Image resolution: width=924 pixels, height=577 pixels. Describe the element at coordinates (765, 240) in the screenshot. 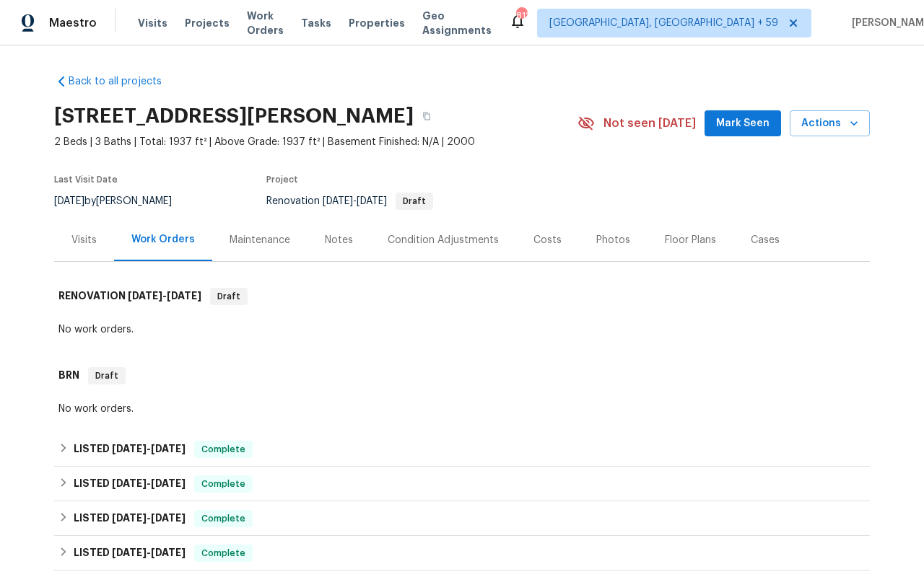

I see `div: Cases` at that location.